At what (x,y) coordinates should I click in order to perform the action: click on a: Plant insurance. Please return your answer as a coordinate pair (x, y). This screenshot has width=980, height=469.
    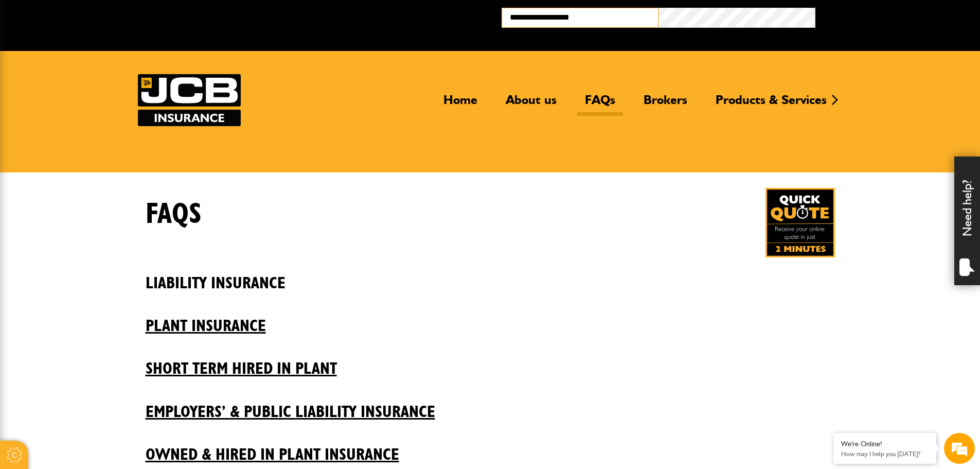
    Looking at the image, I should click on (490, 318).